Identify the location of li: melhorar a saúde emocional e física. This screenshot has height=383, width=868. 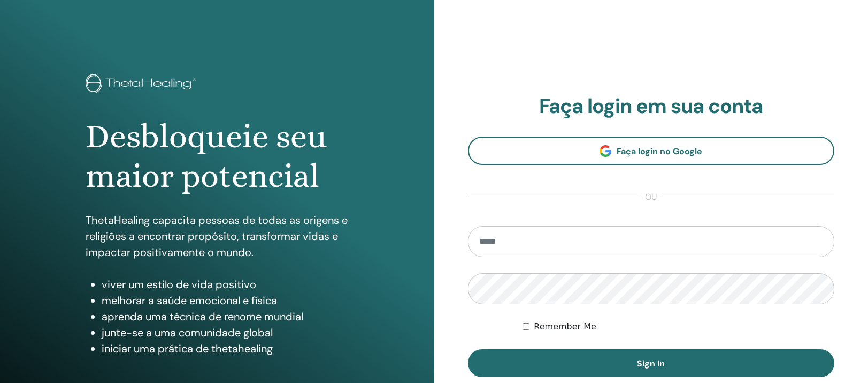
(224, 300).